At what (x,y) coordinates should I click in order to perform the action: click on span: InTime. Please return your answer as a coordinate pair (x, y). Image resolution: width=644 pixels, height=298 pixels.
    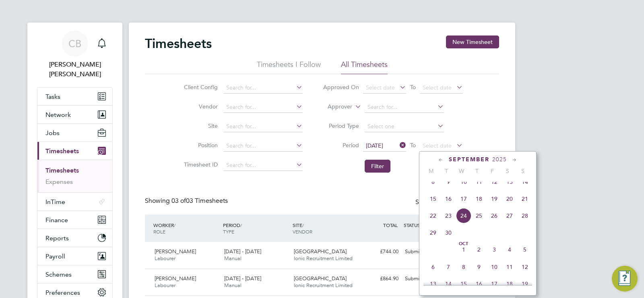
    Looking at the image, I should click on (55, 202).